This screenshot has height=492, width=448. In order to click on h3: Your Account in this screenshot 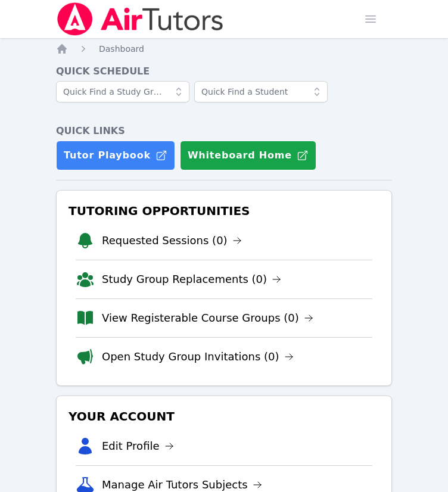, I will do `click(224, 416)`.